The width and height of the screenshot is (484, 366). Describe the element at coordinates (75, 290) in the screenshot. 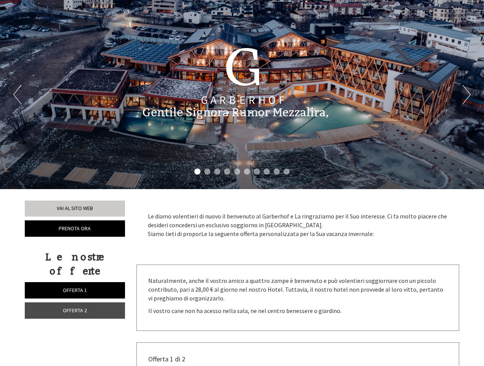

I see `span: Offerta 1` at that location.